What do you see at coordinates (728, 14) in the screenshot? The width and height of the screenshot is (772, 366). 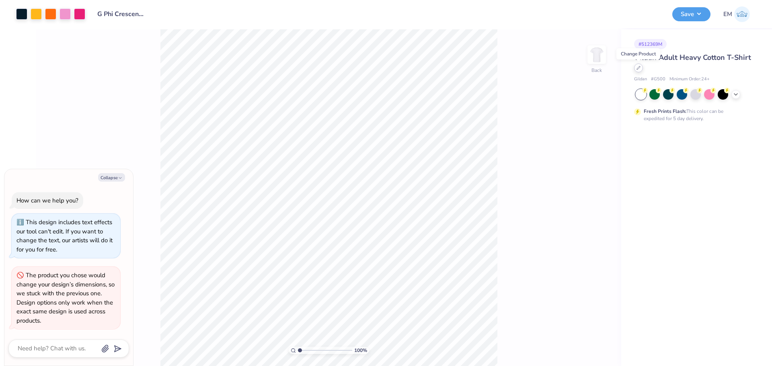 I see `span: EM` at bounding box center [728, 14].